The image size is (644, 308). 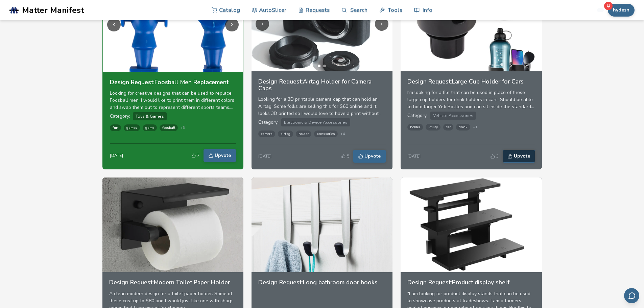 What do you see at coordinates (326, 134) in the screenshot?
I see `span: accessories` at bounding box center [326, 134].